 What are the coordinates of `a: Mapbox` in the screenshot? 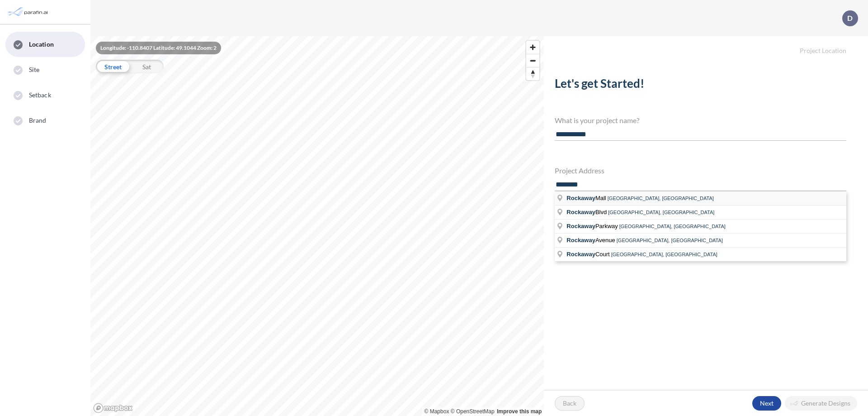 It's located at (437, 411).